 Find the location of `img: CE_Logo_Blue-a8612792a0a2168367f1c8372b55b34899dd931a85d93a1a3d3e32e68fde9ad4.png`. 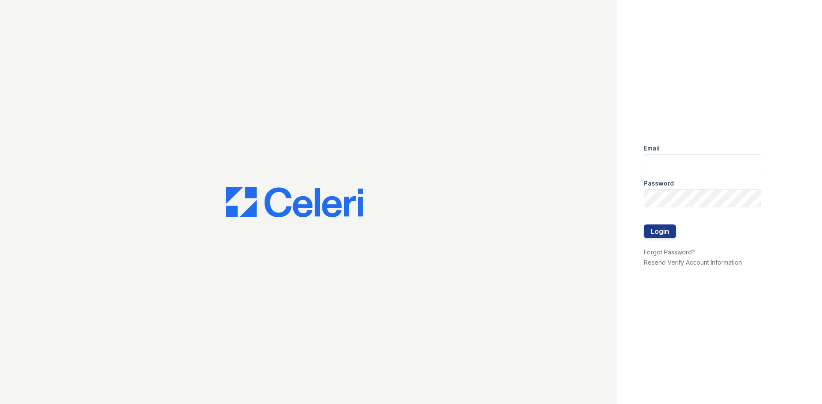

img: CE_Logo_Blue-a8612792a0a2168367f1c8372b55b34899dd931a85d93a1a3d3e32e68fde9ad4.png is located at coordinates (294, 202).